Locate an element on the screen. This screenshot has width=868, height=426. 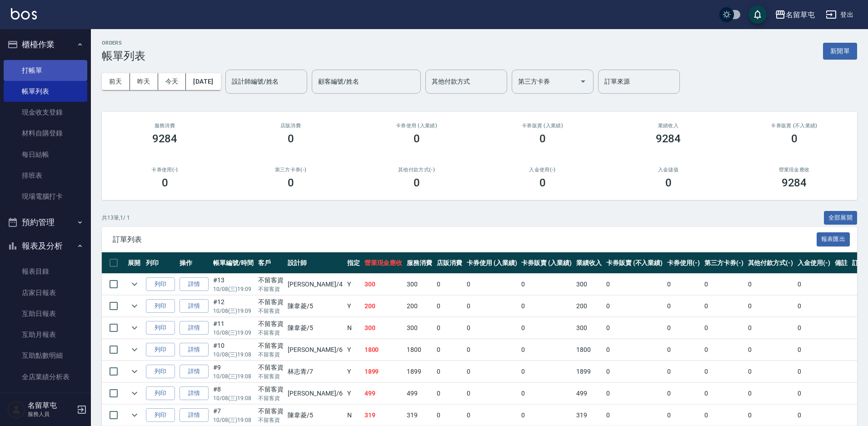
th: 營業現金應收 is located at coordinates (384, 263).